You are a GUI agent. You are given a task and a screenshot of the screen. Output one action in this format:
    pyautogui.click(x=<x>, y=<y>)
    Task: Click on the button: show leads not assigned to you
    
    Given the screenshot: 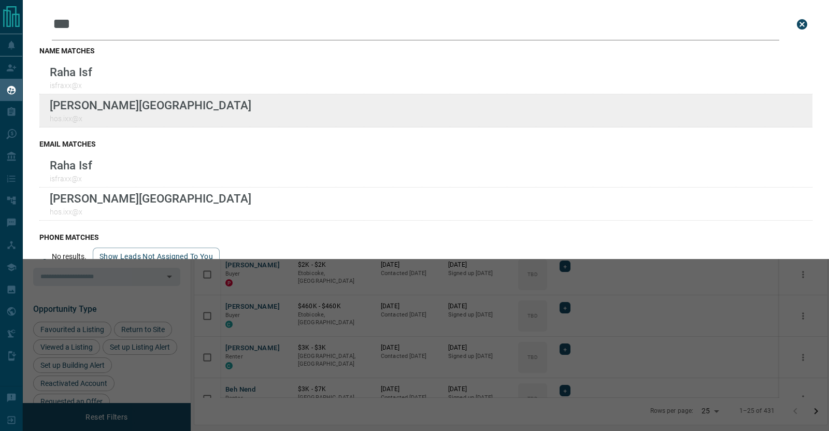 What is the action you would take?
    pyautogui.click(x=156, y=257)
    